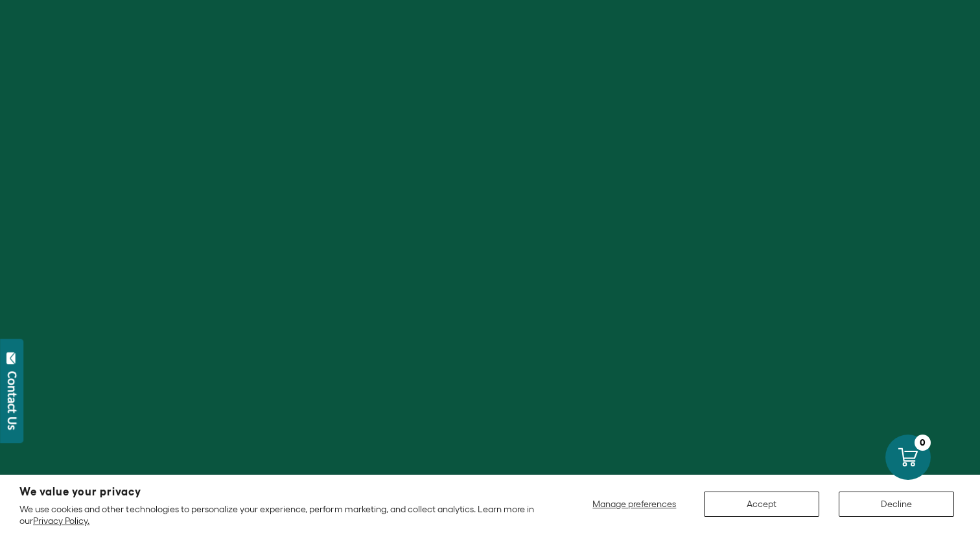  What do you see at coordinates (278, 515) in the screenshot?
I see `p: We use cookies and other technologies to personalize your experience, perform marketing, and coll...` at bounding box center [278, 515].